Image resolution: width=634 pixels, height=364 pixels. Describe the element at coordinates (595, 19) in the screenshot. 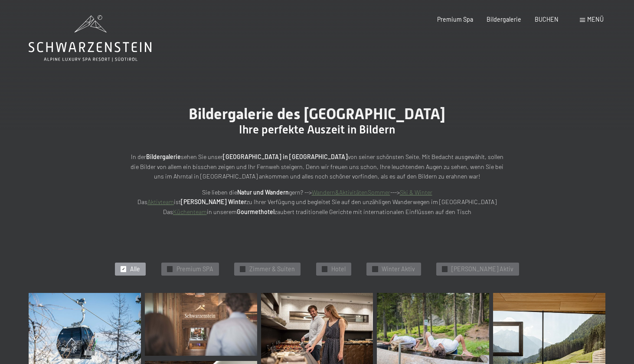

I see `span: Menü` at that location.